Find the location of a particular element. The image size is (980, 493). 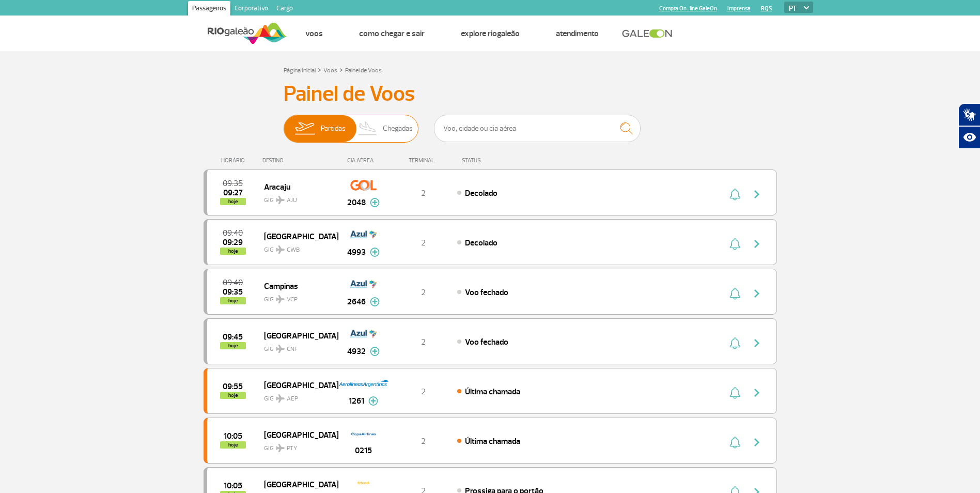

a: Página Inicial is located at coordinates (300, 70).